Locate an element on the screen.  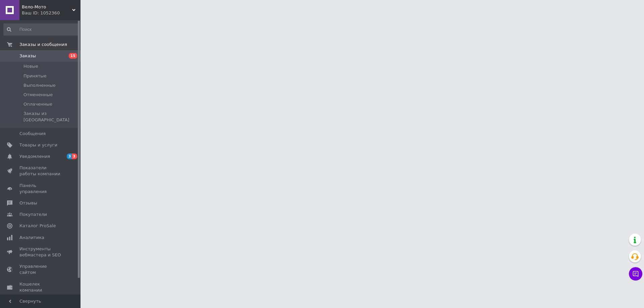
span: Сообщения is located at coordinates (32, 133).